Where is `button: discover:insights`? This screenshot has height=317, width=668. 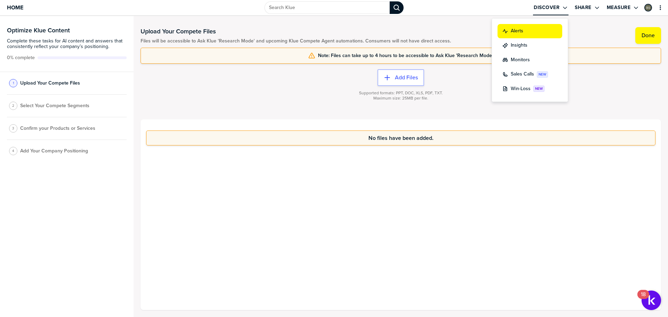 button: discover:insights is located at coordinates (530, 45).